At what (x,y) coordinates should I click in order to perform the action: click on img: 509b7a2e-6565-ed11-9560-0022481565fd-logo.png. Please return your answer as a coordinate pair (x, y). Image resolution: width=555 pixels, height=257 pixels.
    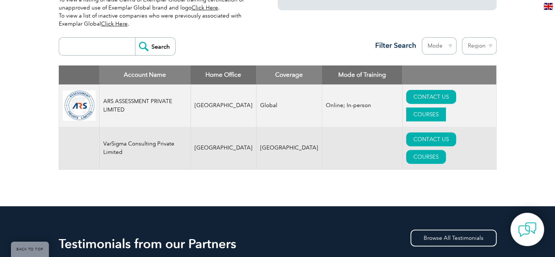
    Looking at the image, I should click on (79, 105).